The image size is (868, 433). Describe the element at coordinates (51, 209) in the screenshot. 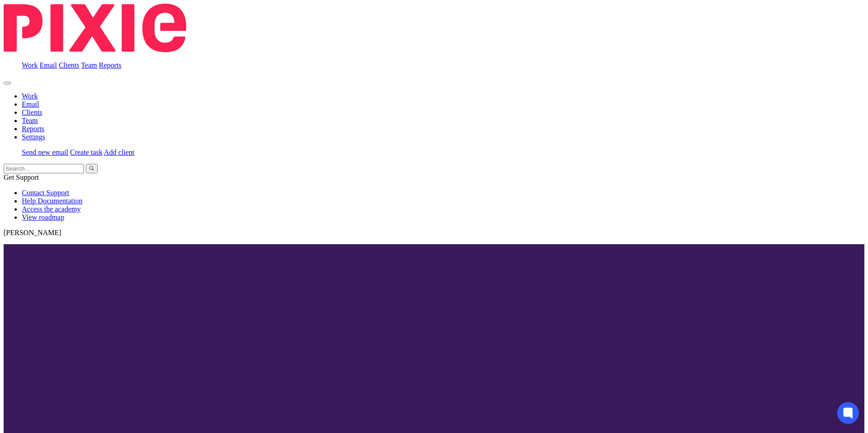

I see `span: Access the academy` at that location.